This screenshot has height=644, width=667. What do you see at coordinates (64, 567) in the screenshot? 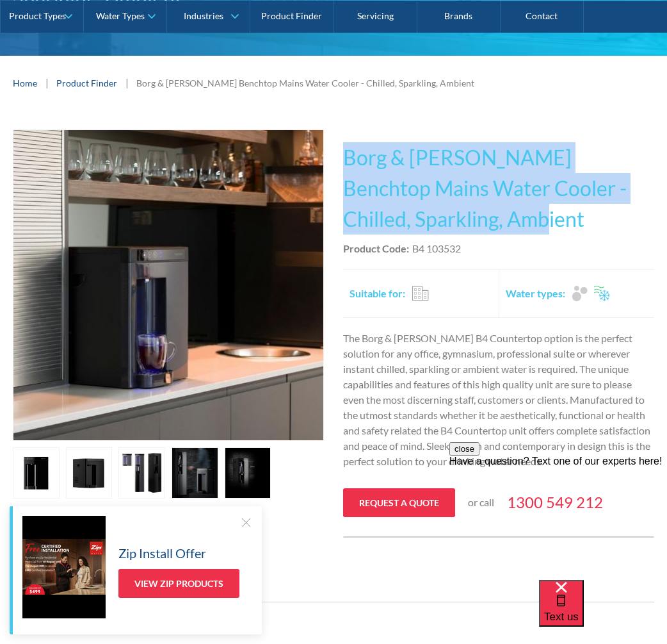
I see `img: Zip Install Offer` at bounding box center [64, 567].